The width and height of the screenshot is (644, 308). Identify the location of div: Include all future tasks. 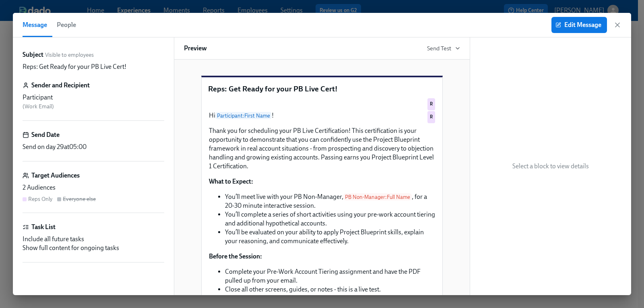
(94, 239).